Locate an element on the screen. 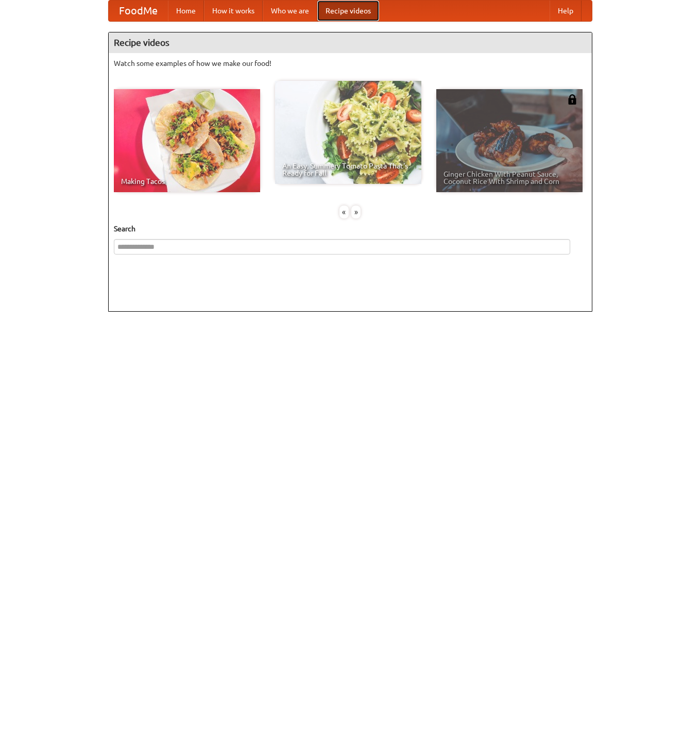 The width and height of the screenshot is (700, 729). a: Making Tacos is located at coordinates (187, 141).